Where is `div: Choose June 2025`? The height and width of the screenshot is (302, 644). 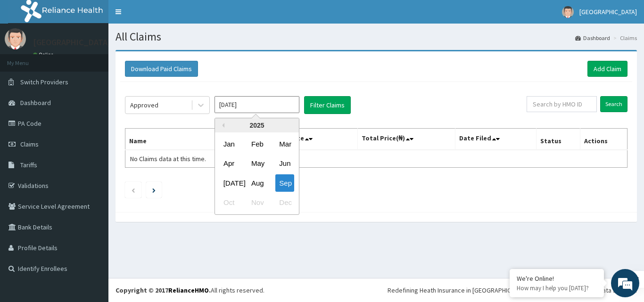 div: Choose June 2025 is located at coordinates (285, 163).